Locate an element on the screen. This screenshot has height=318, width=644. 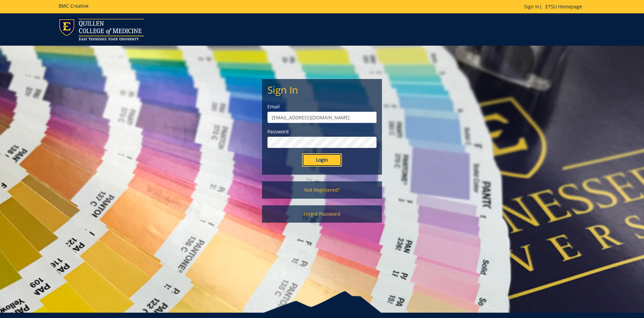
a: Not Registered? is located at coordinates (322, 190).